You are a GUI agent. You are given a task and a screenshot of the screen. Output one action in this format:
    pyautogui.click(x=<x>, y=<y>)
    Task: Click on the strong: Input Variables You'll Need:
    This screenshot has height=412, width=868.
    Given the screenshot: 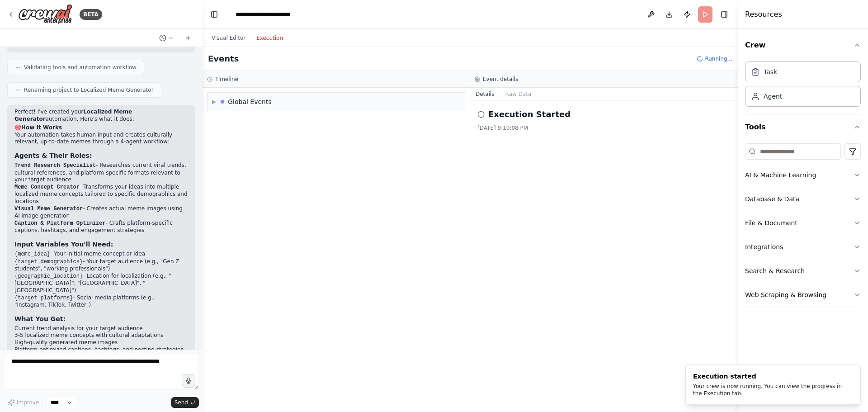 What is the action you would take?
    pyautogui.click(x=64, y=244)
    